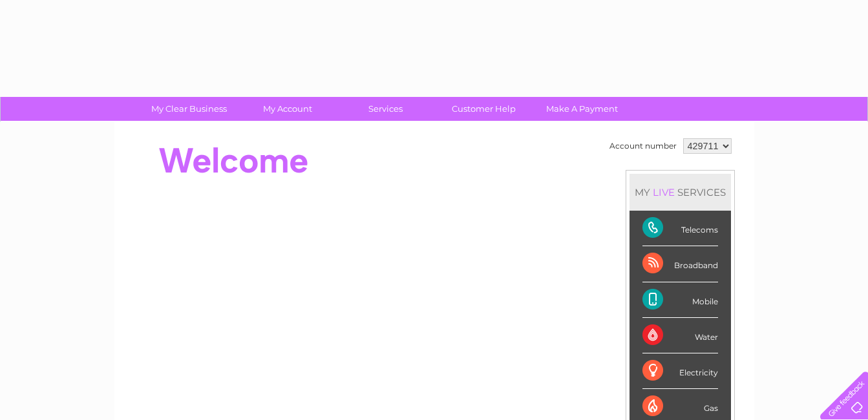 The width and height of the screenshot is (868, 420). Describe the element at coordinates (483, 109) in the screenshot. I see `a: Customer Help` at that location.